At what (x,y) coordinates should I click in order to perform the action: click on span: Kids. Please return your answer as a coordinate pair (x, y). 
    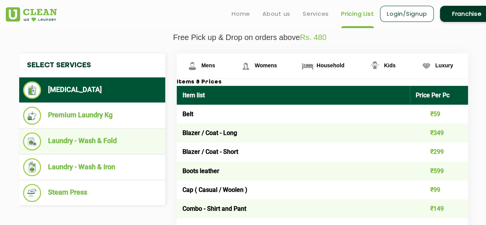
    Looking at the image, I should click on (389, 65).